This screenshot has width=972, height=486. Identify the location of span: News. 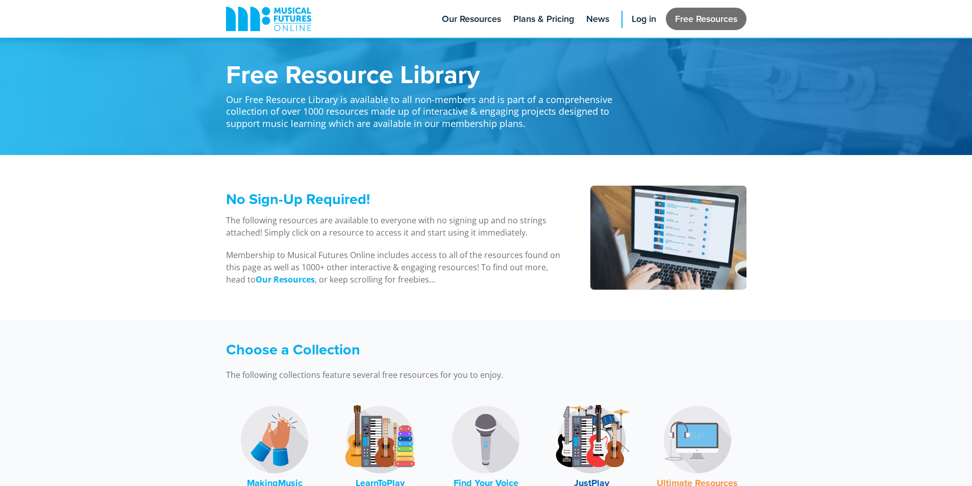
(598, 19).